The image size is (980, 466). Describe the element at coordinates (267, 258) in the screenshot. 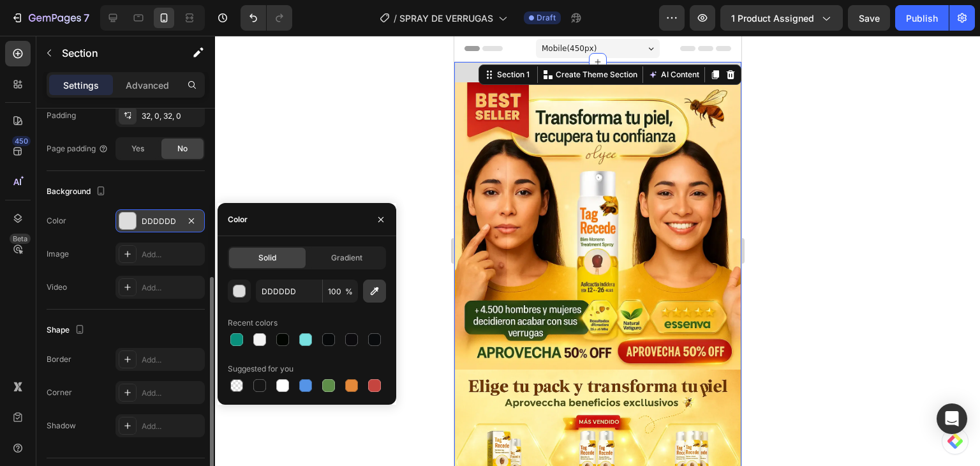

I see `span: Solid` at that location.